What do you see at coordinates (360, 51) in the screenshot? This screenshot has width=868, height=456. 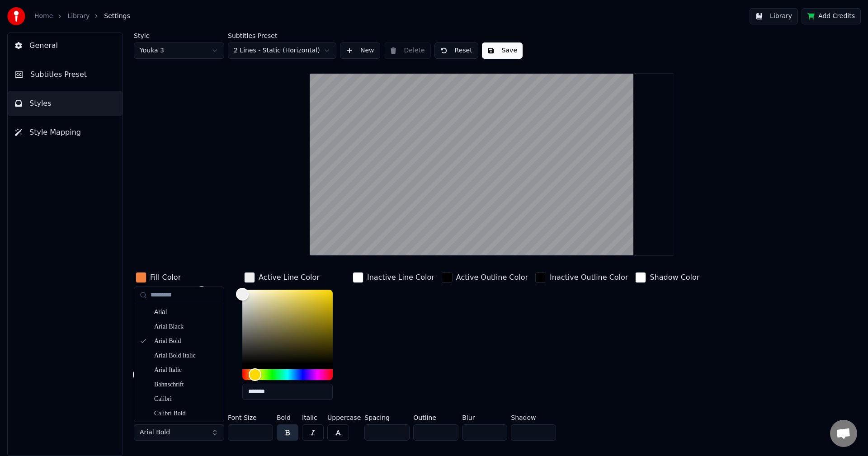 I see `button: New` at bounding box center [360, 51].